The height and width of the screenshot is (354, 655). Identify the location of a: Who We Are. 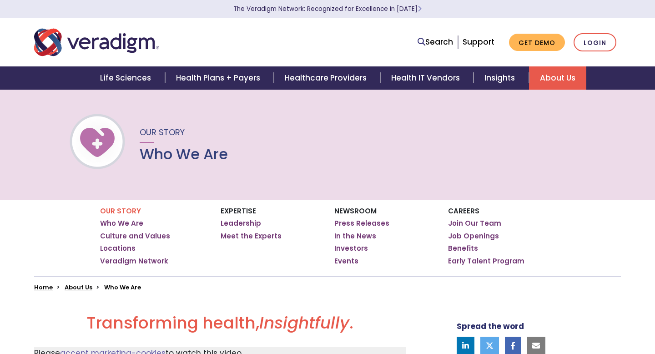
(121, 223).